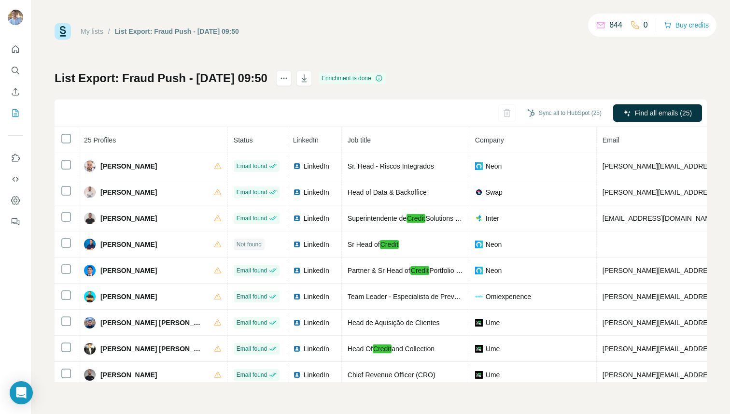 The height and width of the screenshot is (414, 730). Describe the element at coordinates (492, 218) in the screenshot. I see `span: Inter` at that location.